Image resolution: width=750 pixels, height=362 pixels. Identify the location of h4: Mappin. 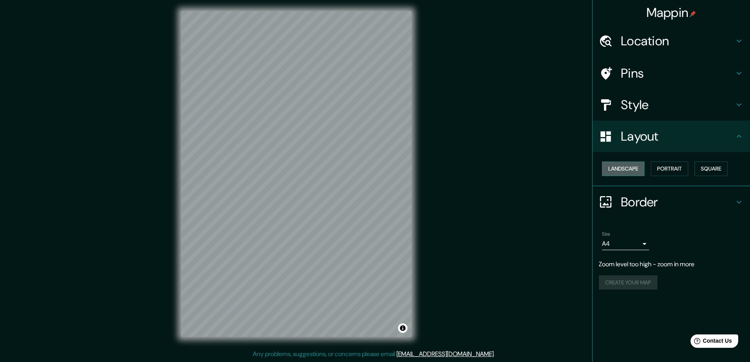
(671, 13).